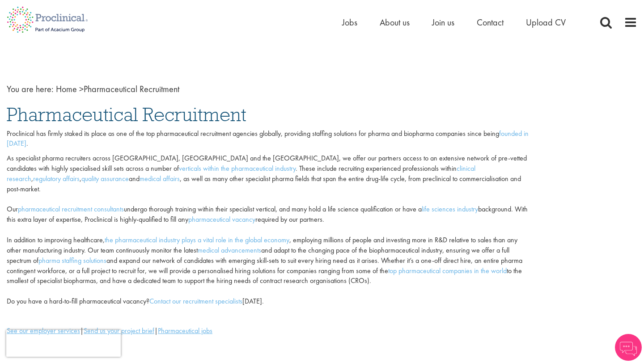  I want to click on a: Pharmaceutical jobs, so click(185, 331).